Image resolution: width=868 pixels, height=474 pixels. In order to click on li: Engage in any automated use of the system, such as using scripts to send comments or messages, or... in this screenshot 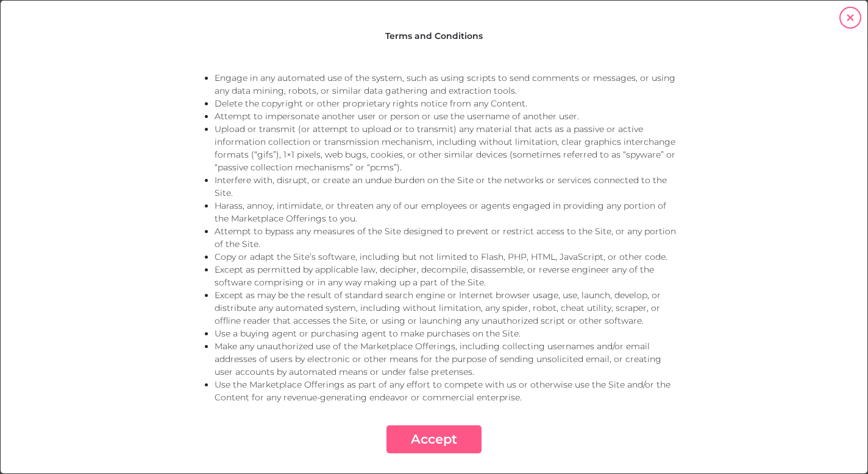, I will do `click(446, 84)`.